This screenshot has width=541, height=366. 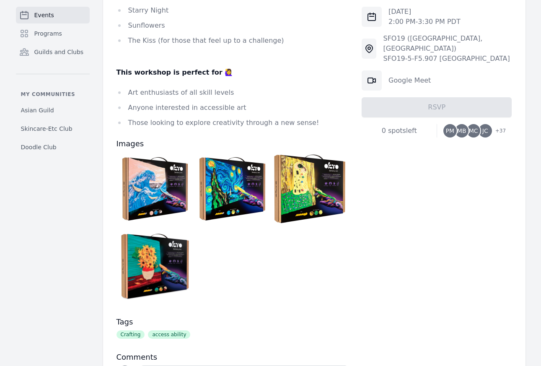 What do you see at coordinates (232, 322) in the screenshot?
I see `h3: Tags` at bounding box center [232, 322].